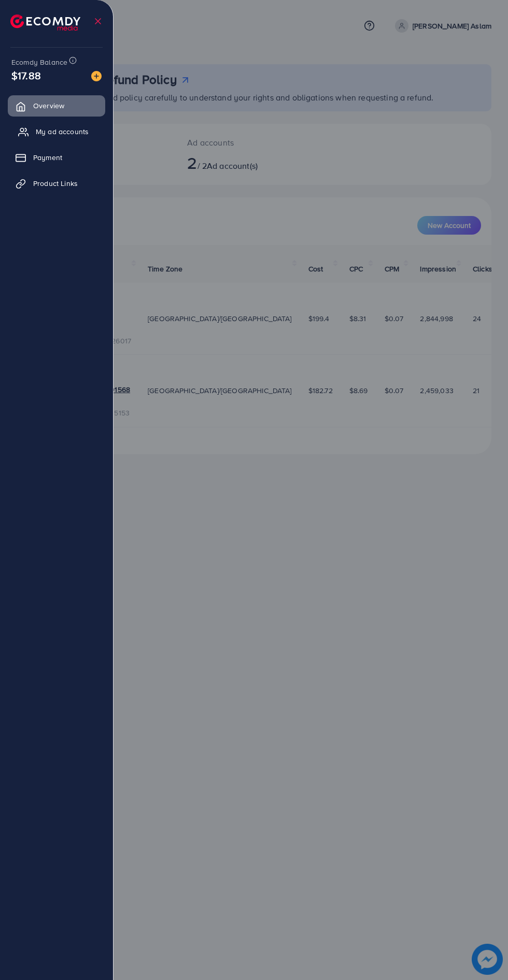 This screenshot has width=508, height=980. What do you see at coordinates (56, 183) in the screenshot?
I see `span: Product Links` at bounding box center [56, 183].